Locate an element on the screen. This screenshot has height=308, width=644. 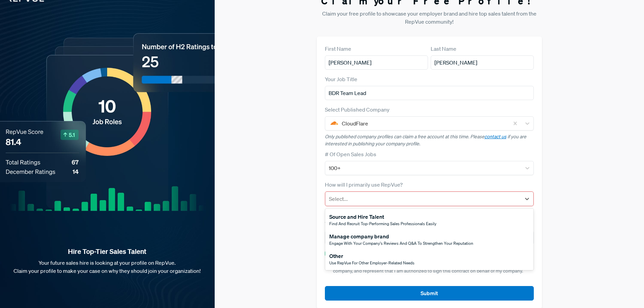
label: Your Job Title is located at coordinates (341, 79).